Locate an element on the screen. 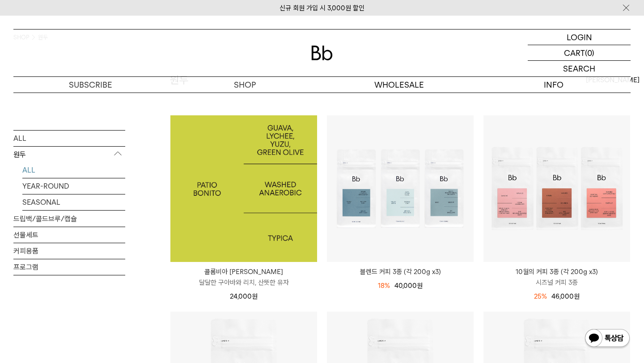  a: SEASONAL is located at coordinates (74, 202).